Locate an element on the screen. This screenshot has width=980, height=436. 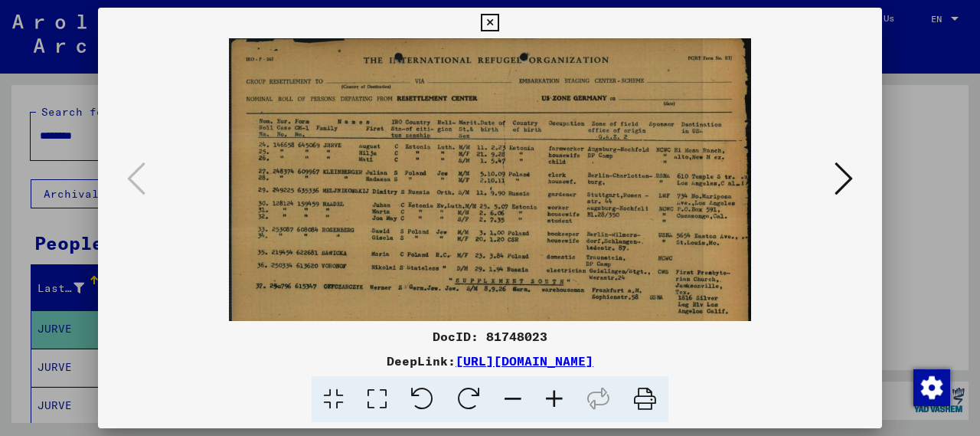
img: Change consent is located at coordinates (932, 387).